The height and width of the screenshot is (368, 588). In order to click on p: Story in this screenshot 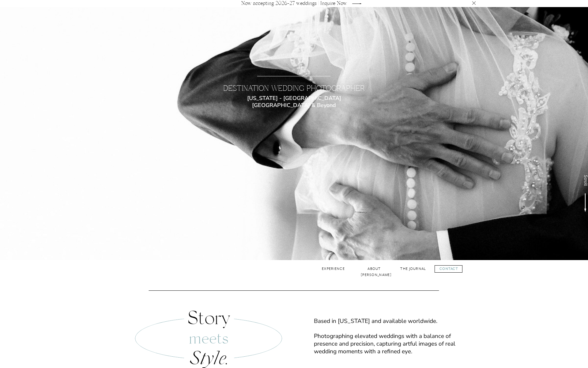, I will do `click(208, 319)`.